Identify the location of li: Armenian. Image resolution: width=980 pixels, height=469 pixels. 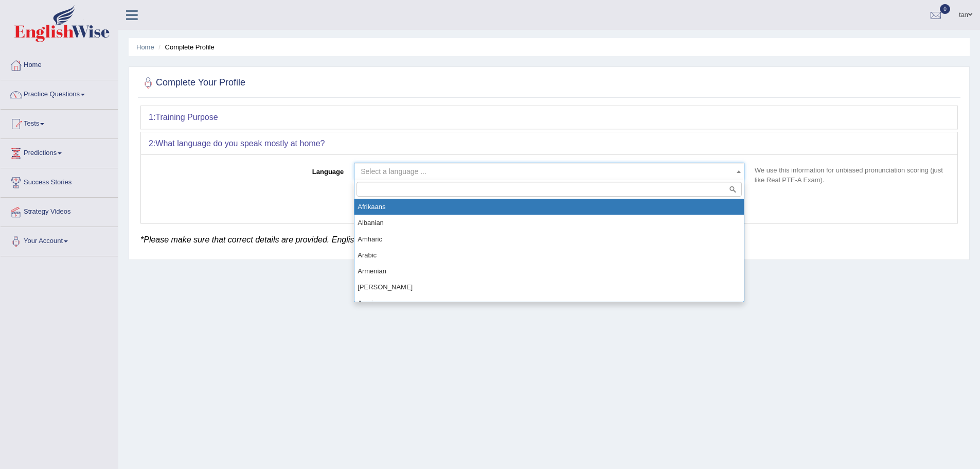
(549, 270).